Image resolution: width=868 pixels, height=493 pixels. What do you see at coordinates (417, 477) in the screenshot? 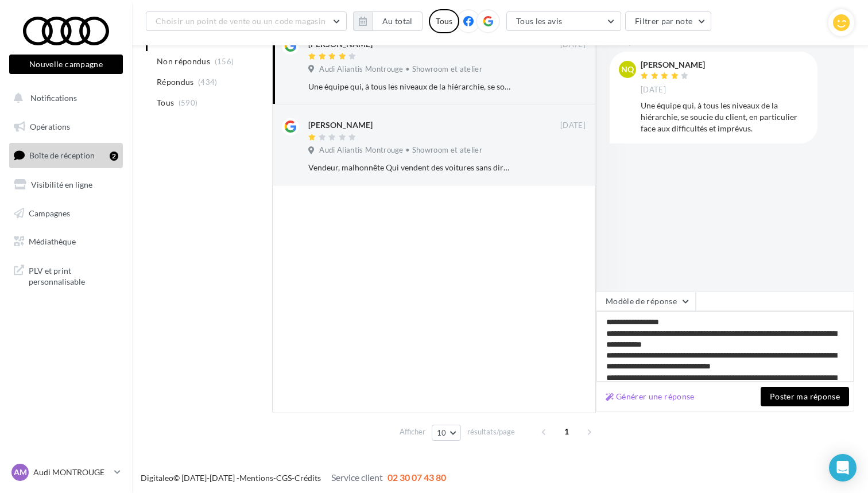
I see `span: 02 30 07 43 80` at bounding box center [417, 477].